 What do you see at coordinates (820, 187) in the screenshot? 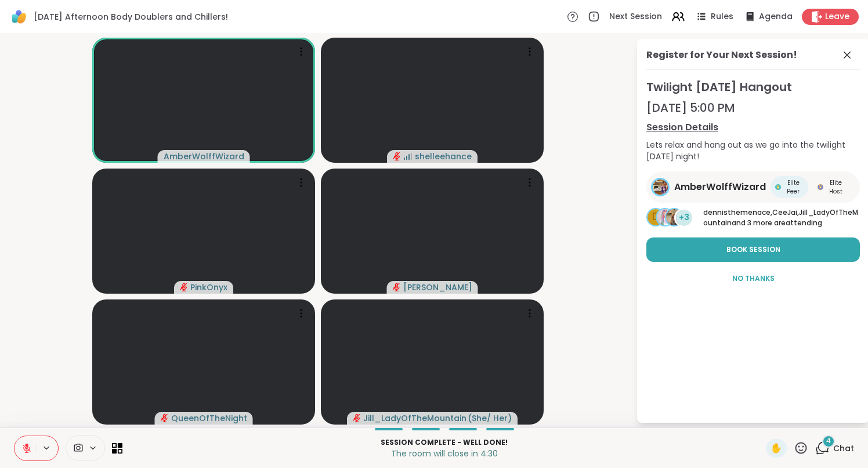
I see `img: Elite Host` at bounding box center [820, 187].